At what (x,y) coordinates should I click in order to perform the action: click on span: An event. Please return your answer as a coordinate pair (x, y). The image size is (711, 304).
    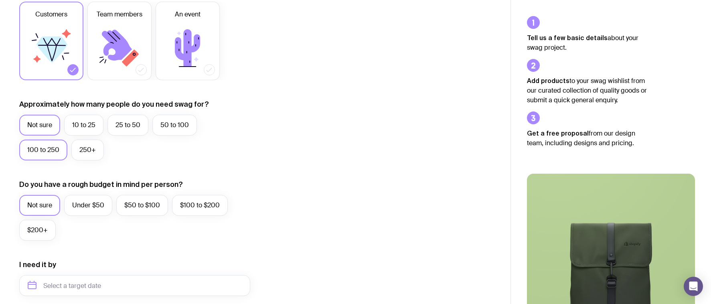
    Looking at the image, I should click on (188, 14).